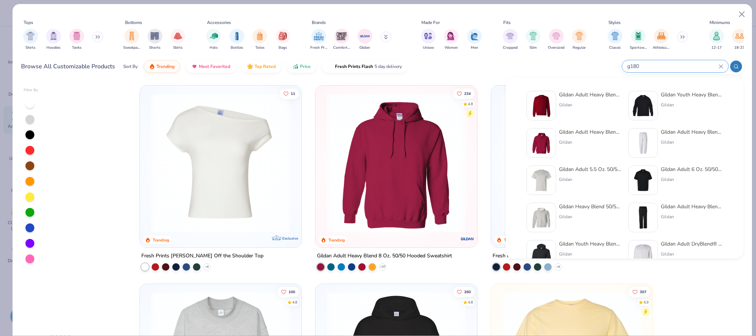 Image resolution: width=756 pixels, height=336 pixels. What do you see at coordinates (742, 14) in the screenshot?
I see `button: Close` at bounding box center [742, 14].